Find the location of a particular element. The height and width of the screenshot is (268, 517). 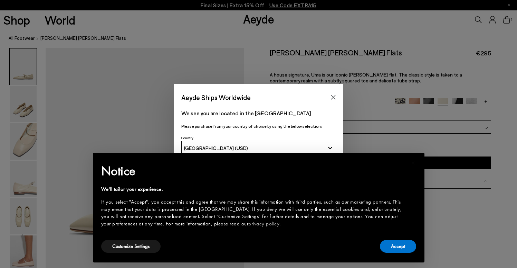

p: Please purchase from your country of choice by using the below selection: is located at coordinates (259, 126).